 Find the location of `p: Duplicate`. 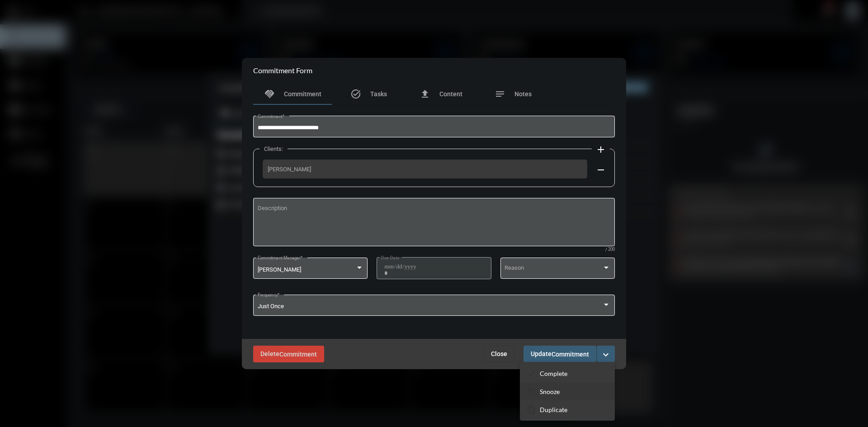

p: Duplicate is located at coordinates (553, 409).